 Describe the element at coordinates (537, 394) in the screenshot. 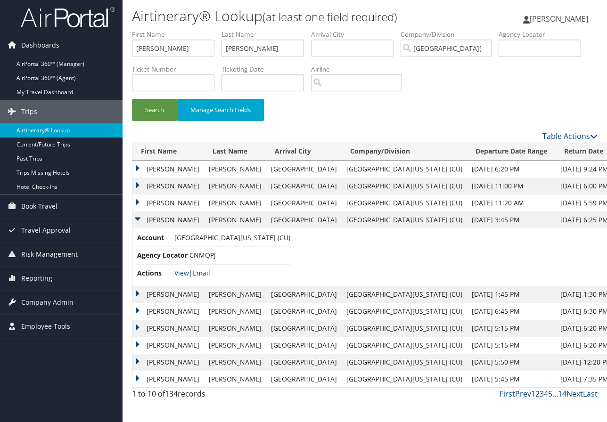

I see `a: 2` at that location.